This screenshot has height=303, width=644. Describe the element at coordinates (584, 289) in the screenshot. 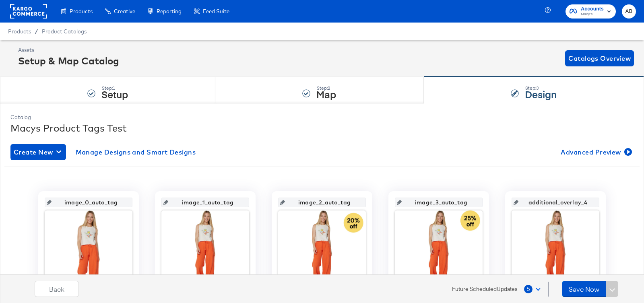

I see `button: Save Now` at that location.